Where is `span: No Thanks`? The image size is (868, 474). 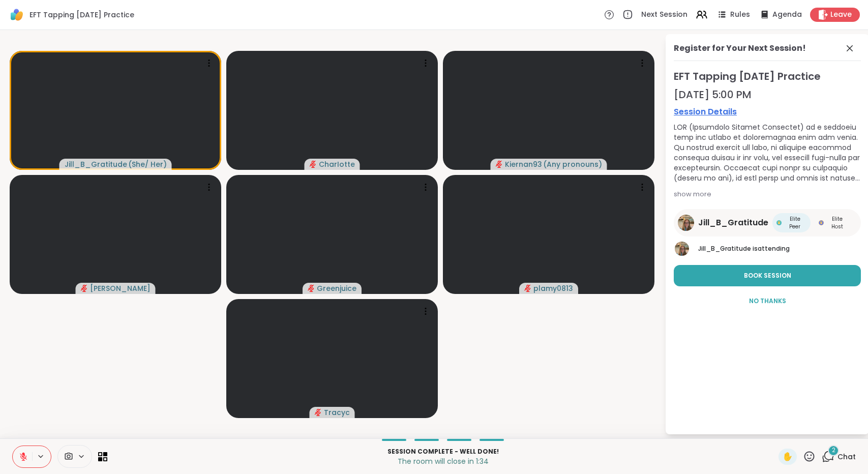
span: No Thanks is located at coordinates (768, 301).